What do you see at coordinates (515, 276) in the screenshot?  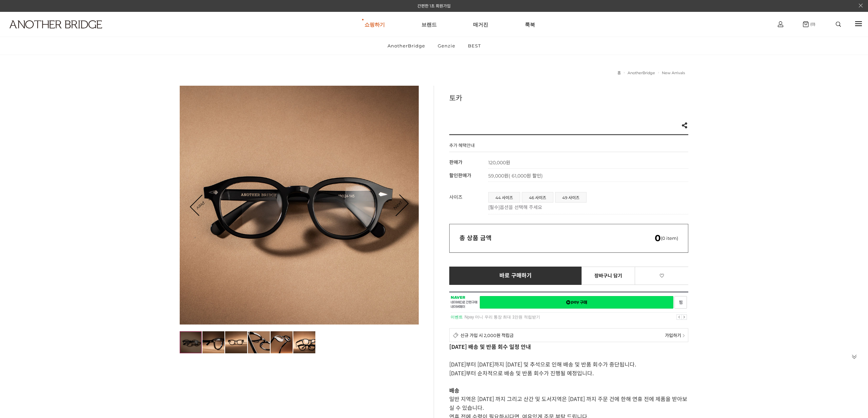 I see `span: 바로 구매하기` at bounding box center [515, 276].